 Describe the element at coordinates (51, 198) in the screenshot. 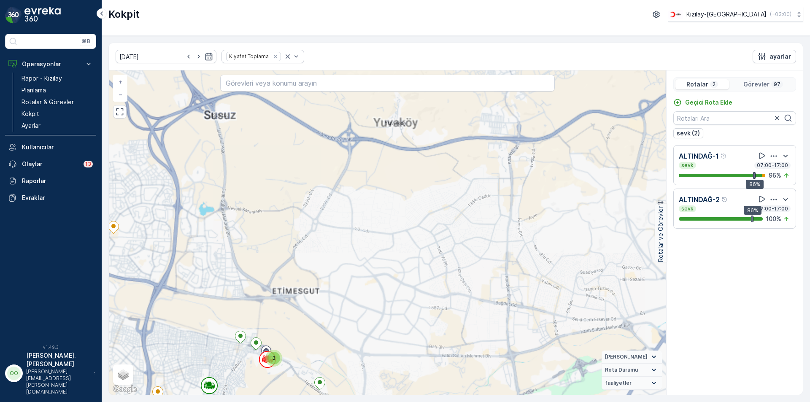

I see `a: Evraklar` at that location.